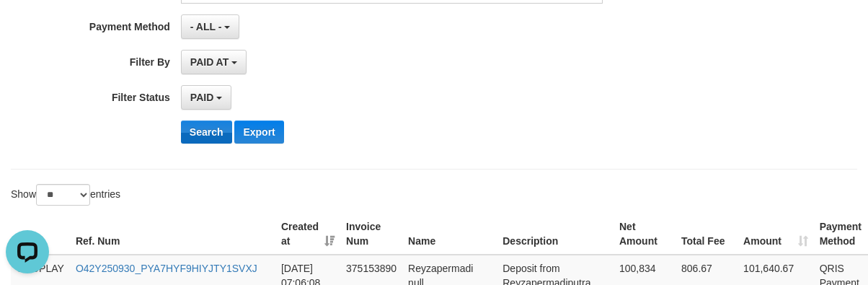 The height and width of the screenshot is (285, 868). I want to click on th: Invoice Num, so click(372, 234).